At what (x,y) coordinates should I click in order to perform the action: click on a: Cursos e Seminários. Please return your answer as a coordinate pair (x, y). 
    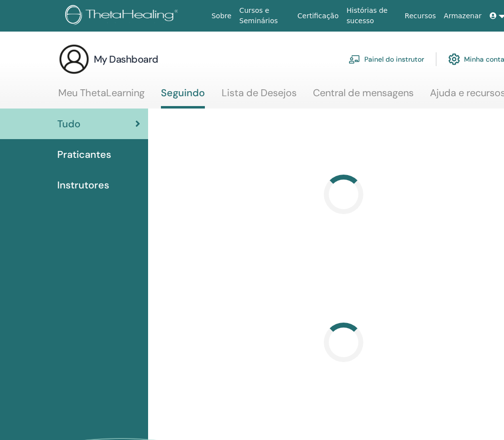
    Looking at the image, I should click on (265, 16).